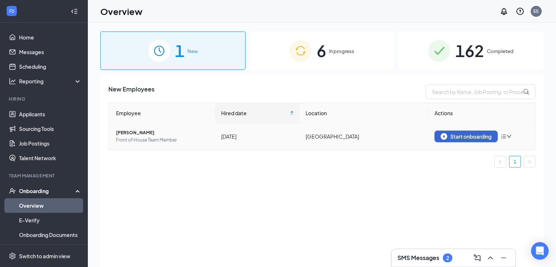  Describe the element at coordinates (481, 92) in the screenshot. I see `input: Search by Name, Job Posting, or Process` at that location.